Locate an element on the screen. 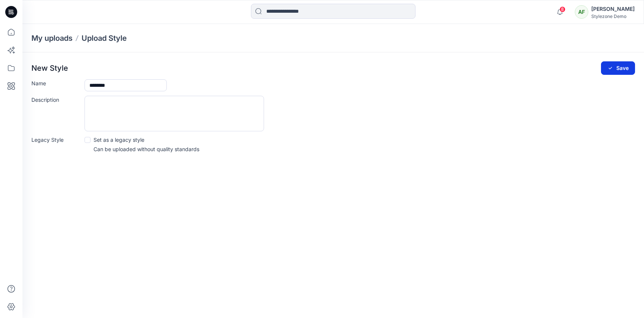 Image resolution: width=644 pixels, height=318 pixels. label: Legacy Style is located at coordinates (56, 139).